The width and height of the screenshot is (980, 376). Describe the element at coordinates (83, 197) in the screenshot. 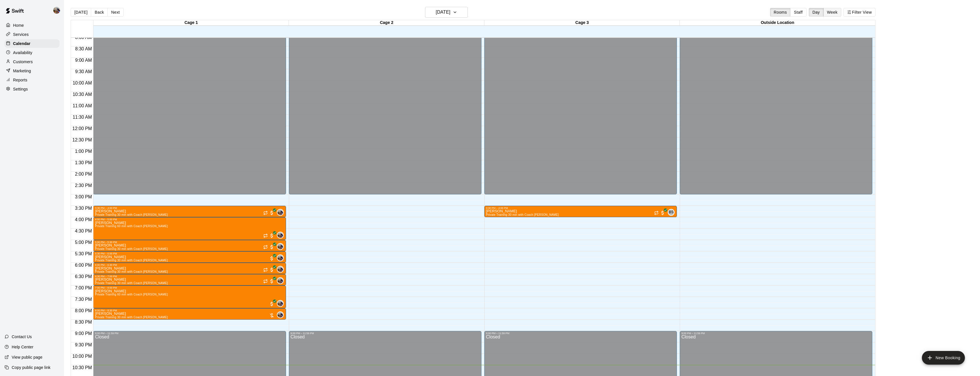

I see `span: 3:00 PM` at that location.